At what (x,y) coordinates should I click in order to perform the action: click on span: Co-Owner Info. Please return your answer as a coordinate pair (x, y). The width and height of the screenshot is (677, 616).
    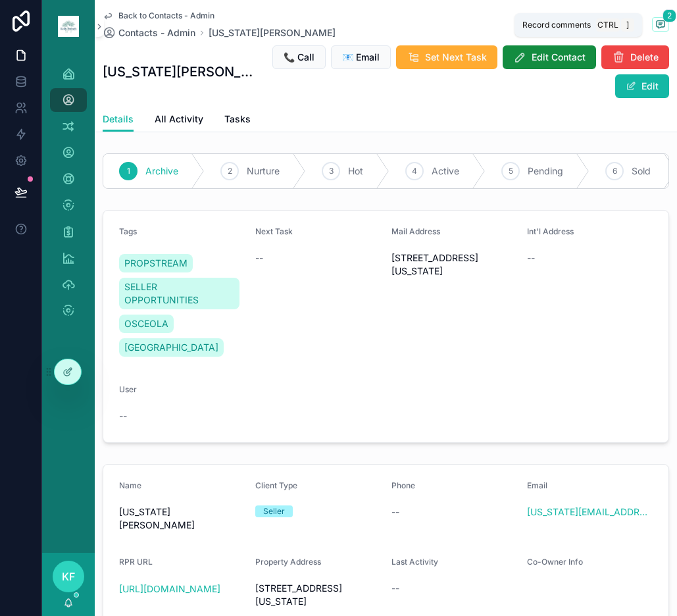
    Looking at the image, I should click on (554, 561).